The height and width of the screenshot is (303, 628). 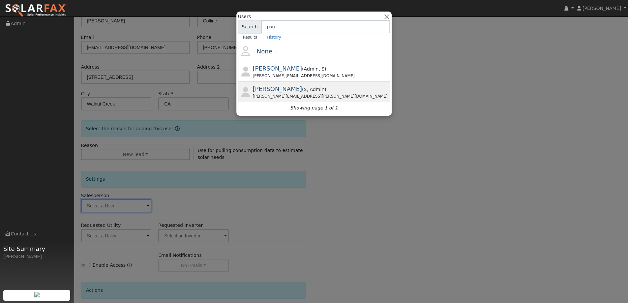 What do you see at coordinates (250, 37) in the screenshot?
I see `a: Results` at bounding box center [250, 37].